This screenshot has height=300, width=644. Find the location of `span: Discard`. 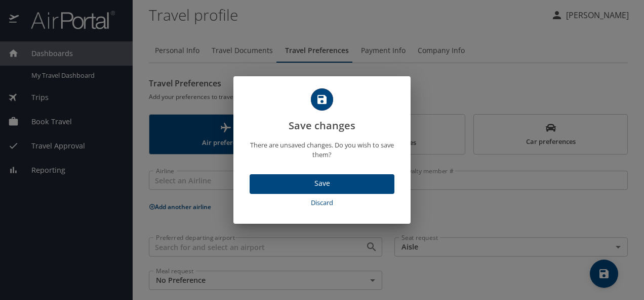

span: Discard is located at coordinates (322, 203).